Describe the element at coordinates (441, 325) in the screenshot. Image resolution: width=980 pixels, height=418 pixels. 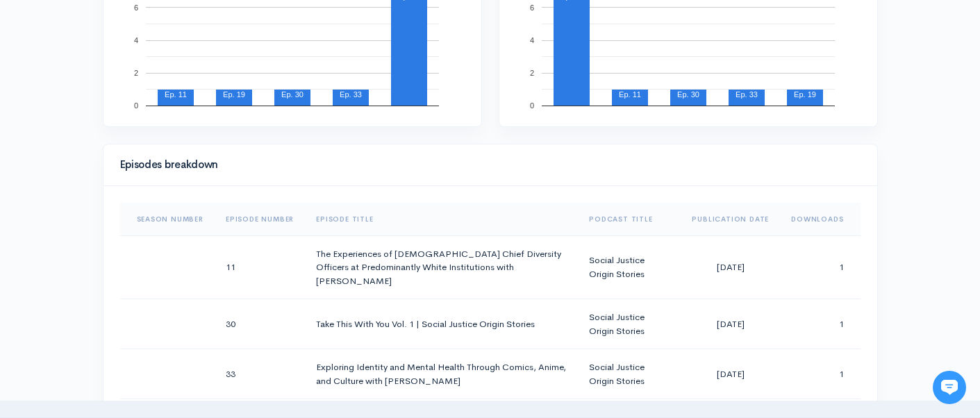
I see `td: Take This With You Vol. 1 | Social Justice Origin Stories` at that location.